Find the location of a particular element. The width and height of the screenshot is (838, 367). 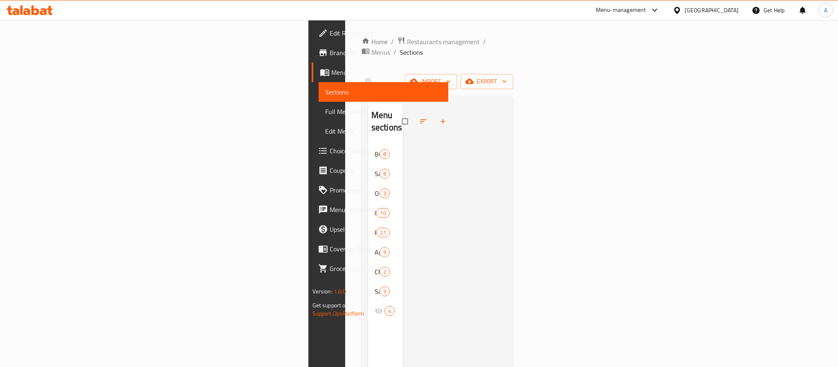

span: Oriental Sandwiches is located at coordinates (377, 193).